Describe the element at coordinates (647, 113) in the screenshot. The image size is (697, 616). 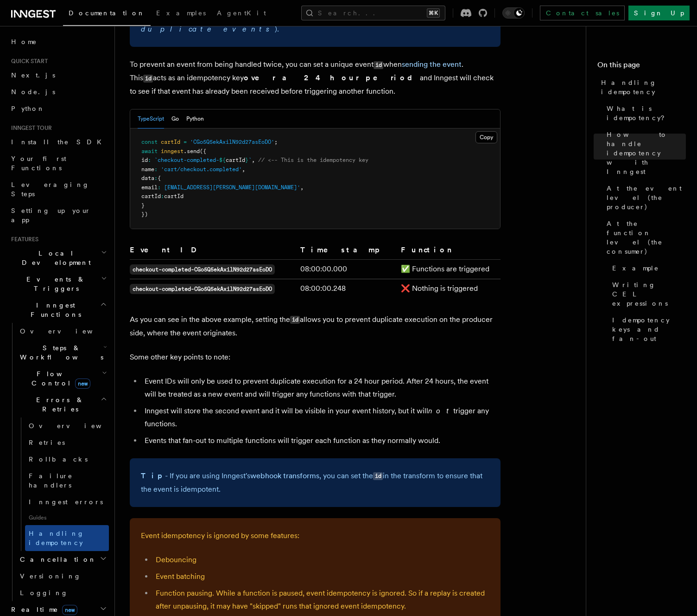
I see `span: What is idempotency?` at that location.